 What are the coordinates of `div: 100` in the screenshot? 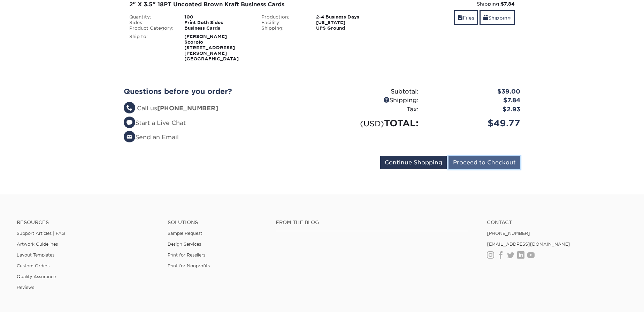 It's located at (217, 17).